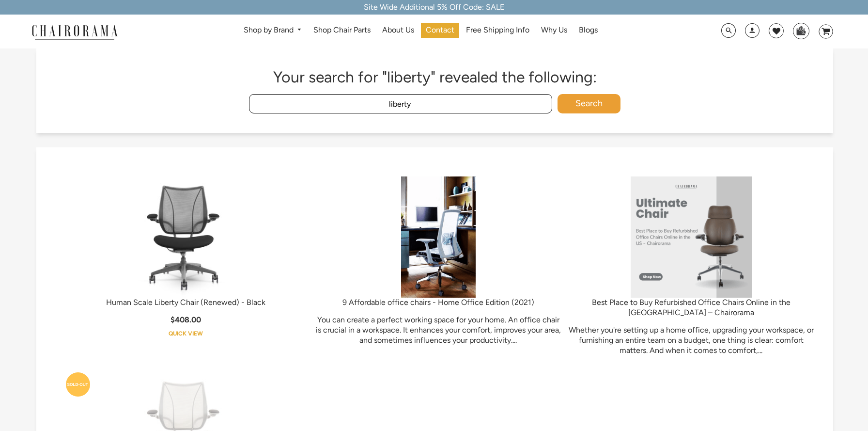 The height and width of the screenshot is (431, 868). Describe the element at coordinates (438, 330) in the screenshot. I see `p: You can create a perfect working space for your home. An office chair is crucial in a workspace. ...` at that location.